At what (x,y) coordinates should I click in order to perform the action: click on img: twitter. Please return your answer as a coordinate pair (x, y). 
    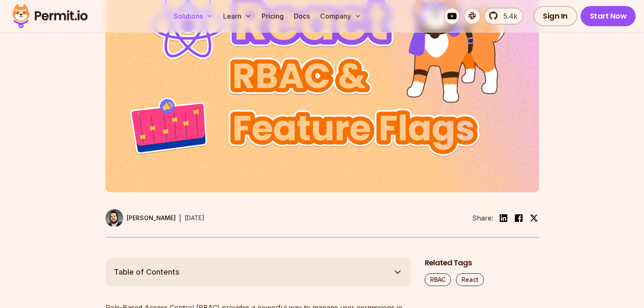
    Looking at the image, I should click on (534, 218).